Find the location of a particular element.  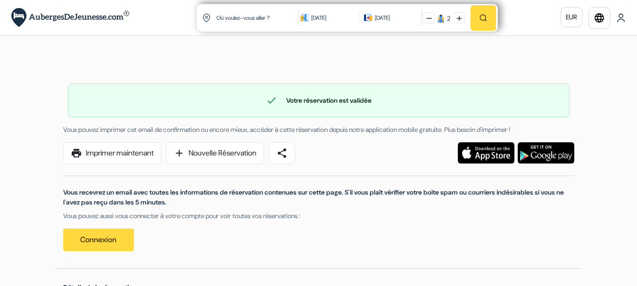

a: EUR is located at coordinates (572, 17).